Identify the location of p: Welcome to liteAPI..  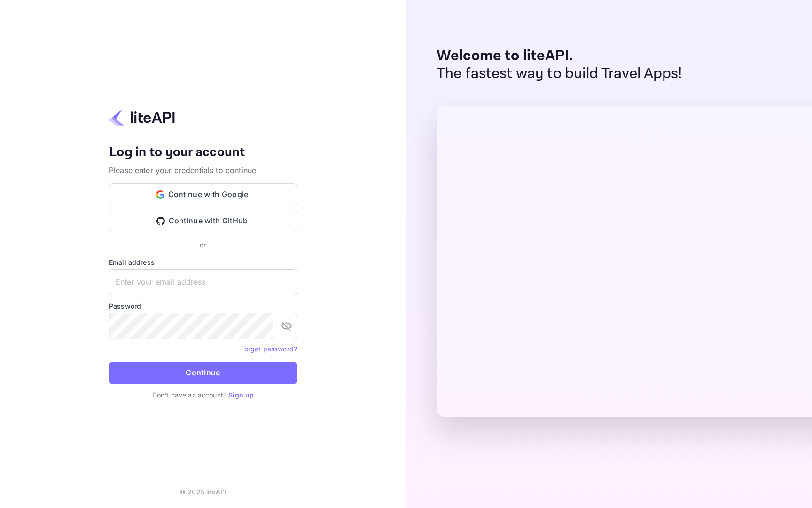
(559, 56).